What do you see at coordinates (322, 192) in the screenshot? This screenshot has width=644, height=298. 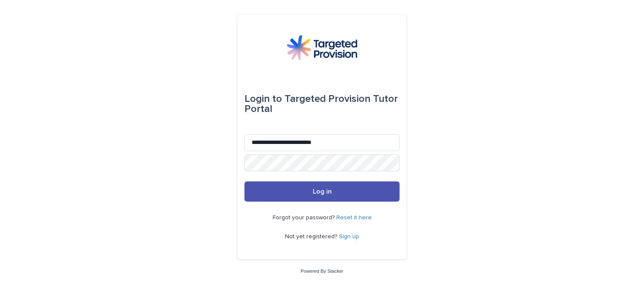 I see `button: Log in` at bounding box center [322, 192].